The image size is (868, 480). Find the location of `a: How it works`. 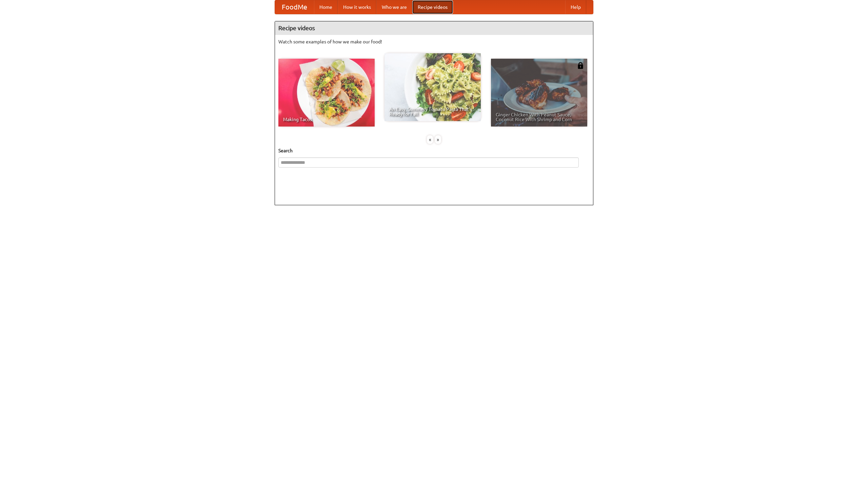

a: How it works is located at coordinates (357, 7).